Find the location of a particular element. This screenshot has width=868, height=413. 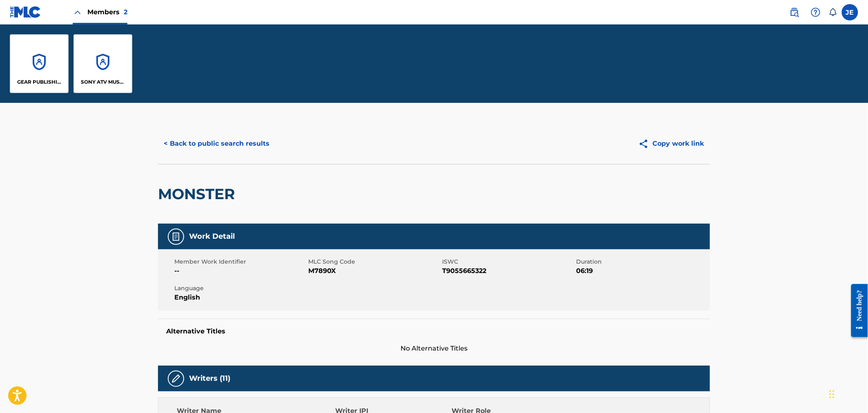

p: GEAR PUBLISHING is located at coordinates (39, 82).